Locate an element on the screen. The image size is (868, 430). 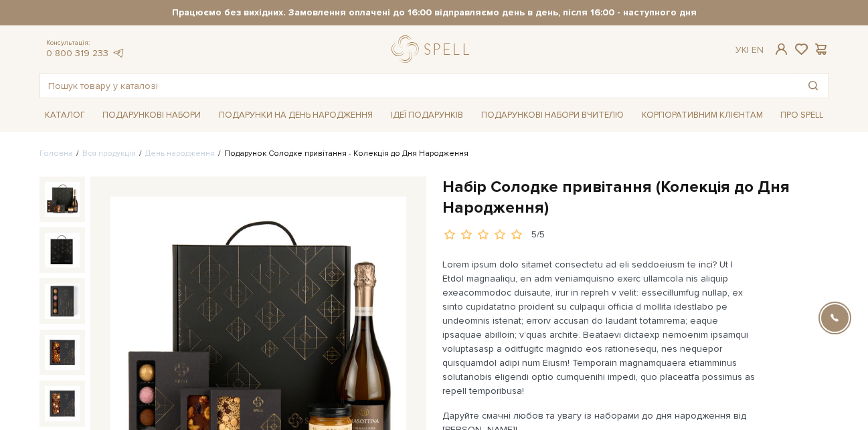
a: День народження is located at coordinates (180, 153).